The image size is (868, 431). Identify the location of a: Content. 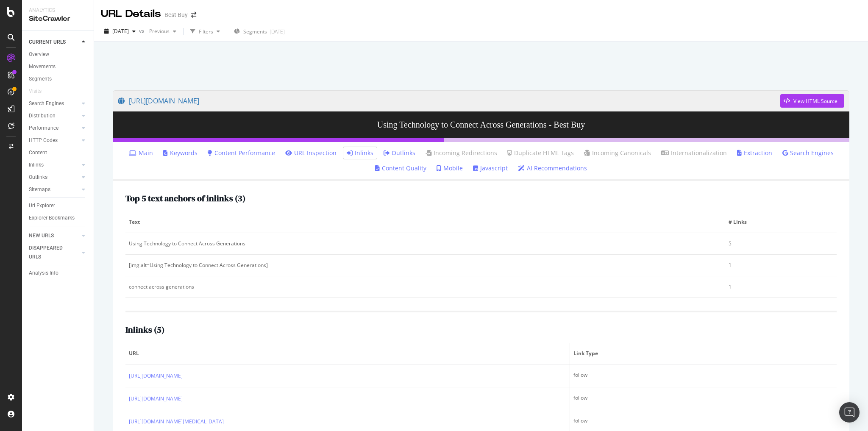
(58, 153).